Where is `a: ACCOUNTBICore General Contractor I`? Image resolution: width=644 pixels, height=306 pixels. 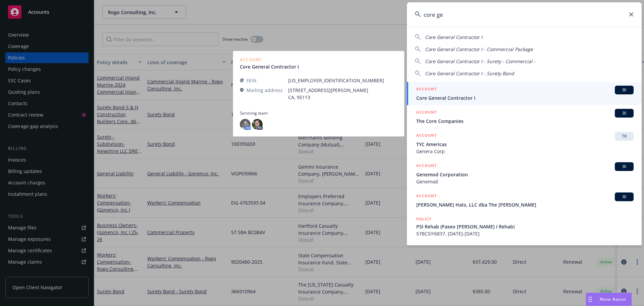
a: ACCOUNTBICore General Contractor I is located at coordinates (524, 93).